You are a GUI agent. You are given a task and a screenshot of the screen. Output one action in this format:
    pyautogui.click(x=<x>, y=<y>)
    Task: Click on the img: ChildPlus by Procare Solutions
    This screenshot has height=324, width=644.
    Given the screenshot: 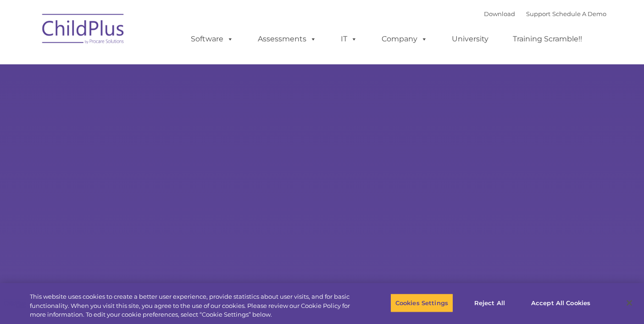 What is the action you would take?
    pyautogui.click(x=83, y=30)
    